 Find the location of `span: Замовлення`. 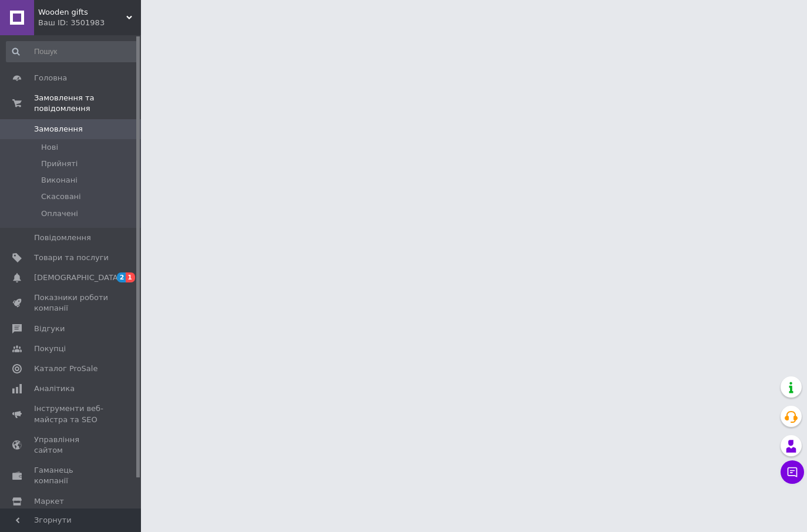

span: Замовлення is located at coordinates (58, 129).